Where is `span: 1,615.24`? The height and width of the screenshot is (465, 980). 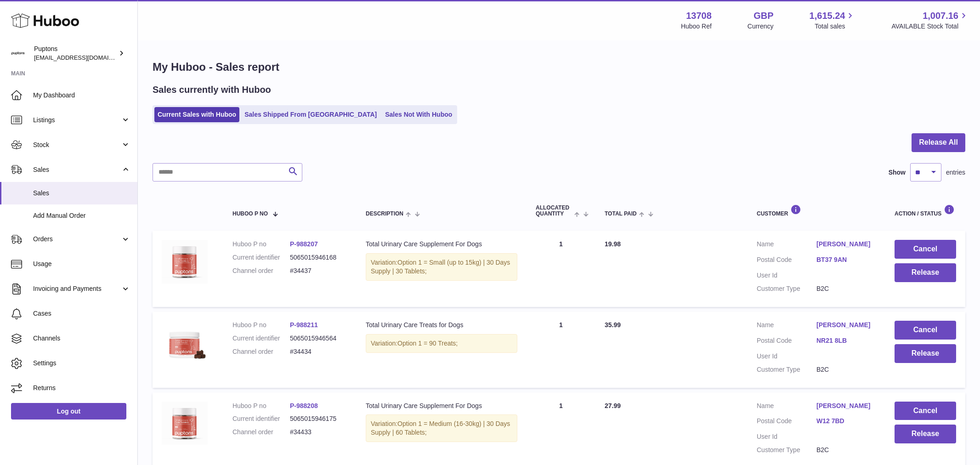 span: 1,615.24 is located at coordinates (827, 16).